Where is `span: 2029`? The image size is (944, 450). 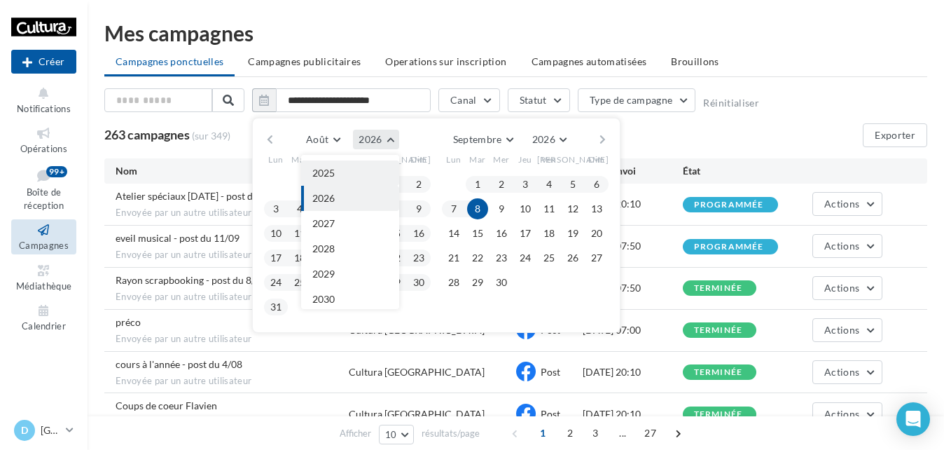
span: 2029 is located at coordinates (324, 273).